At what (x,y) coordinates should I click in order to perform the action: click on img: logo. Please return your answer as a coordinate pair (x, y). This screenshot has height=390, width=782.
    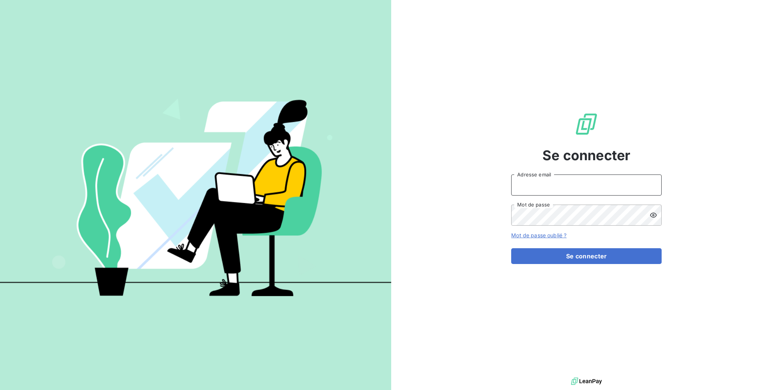
    Looking at the image, I should click on (586, 381).